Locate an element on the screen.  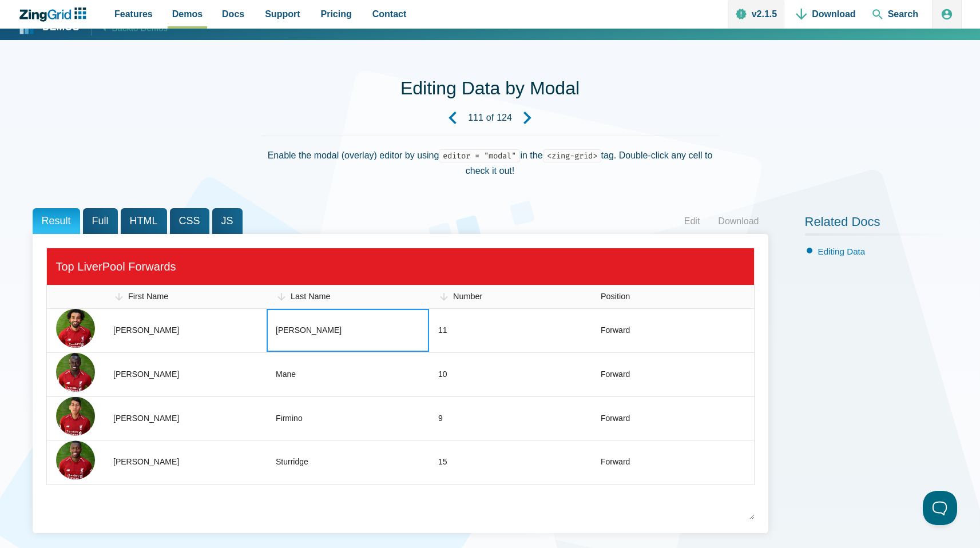
div: Firmino is located at coordinates (289, 419).